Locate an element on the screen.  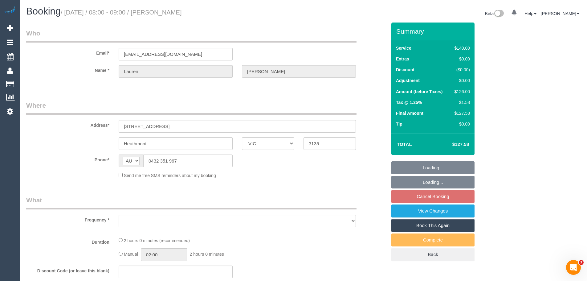
input: First Name* is located at coordinates (176, 71).